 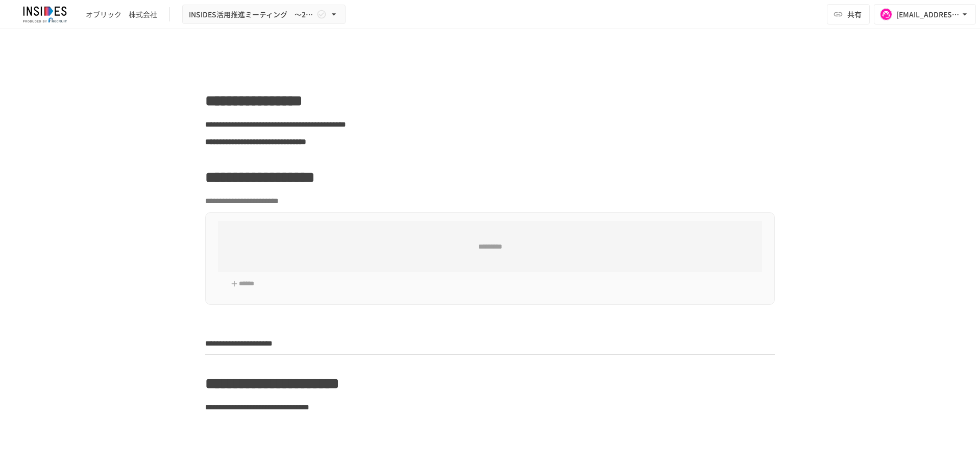 What do you see at coordinates (264, 14) in the screenshot?
I see `button: INSIDES活用推進ミーティング ～2回目～` at bounding box center [264, 14].